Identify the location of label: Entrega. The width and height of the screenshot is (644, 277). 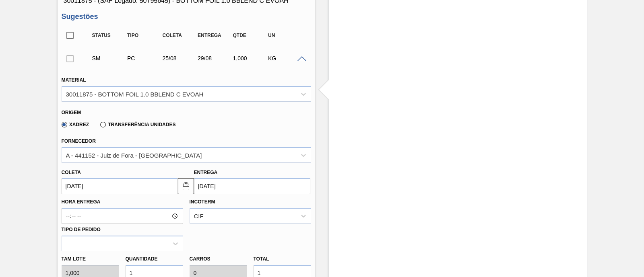
(206, 173).